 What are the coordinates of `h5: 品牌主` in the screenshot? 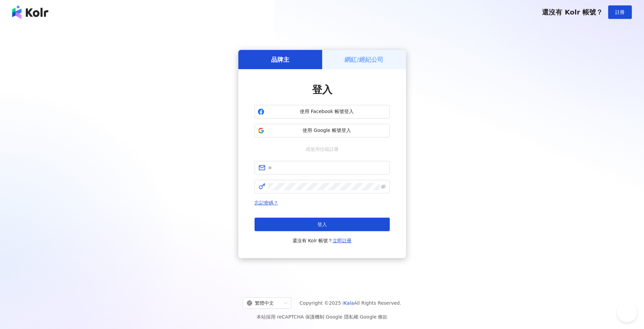 It's located at (280, 59).